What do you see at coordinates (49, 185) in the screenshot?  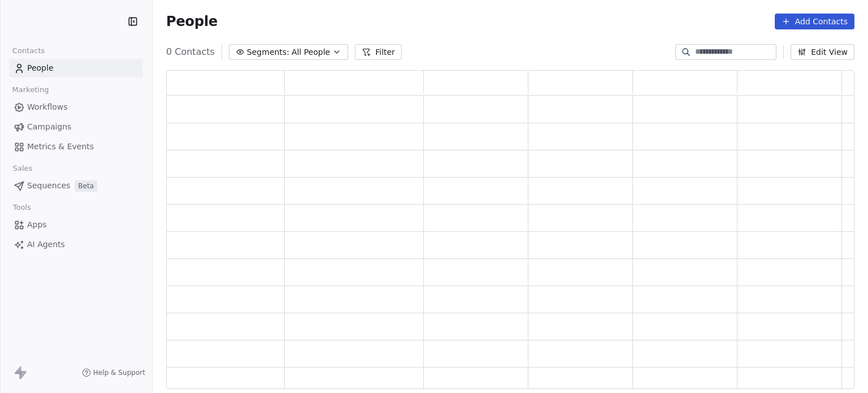 I see `span: Sequences` at bounding box center [49, 185].